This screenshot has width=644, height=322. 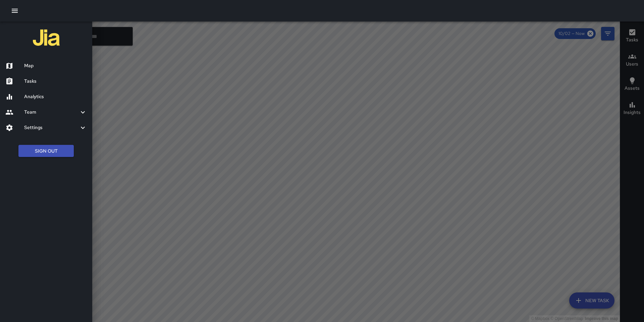 What do you see at coordinates (55, 66) in the screenshot?
I see `h6: Map` at bounding box center [55, 66].